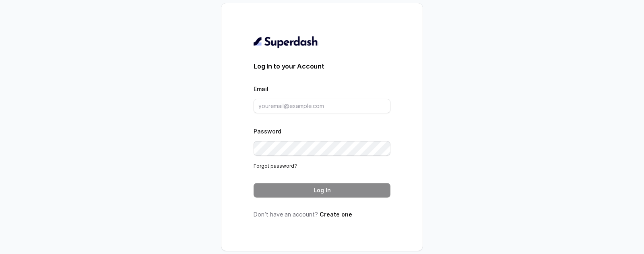  Describe the element at coordinates (286, 42) in the screenshot. I see `img: light.svg` at that location.